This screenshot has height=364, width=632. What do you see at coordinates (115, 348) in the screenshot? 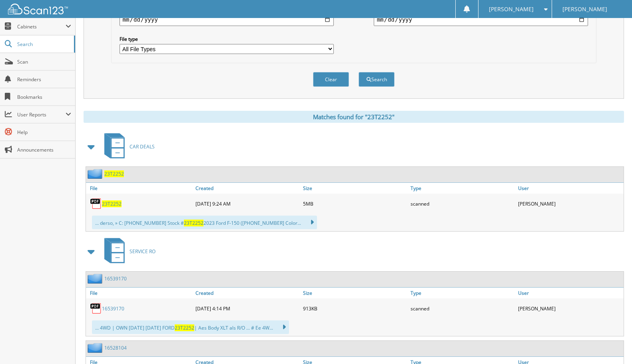
I see `a: 16528104` at bounding box center [115, 348].